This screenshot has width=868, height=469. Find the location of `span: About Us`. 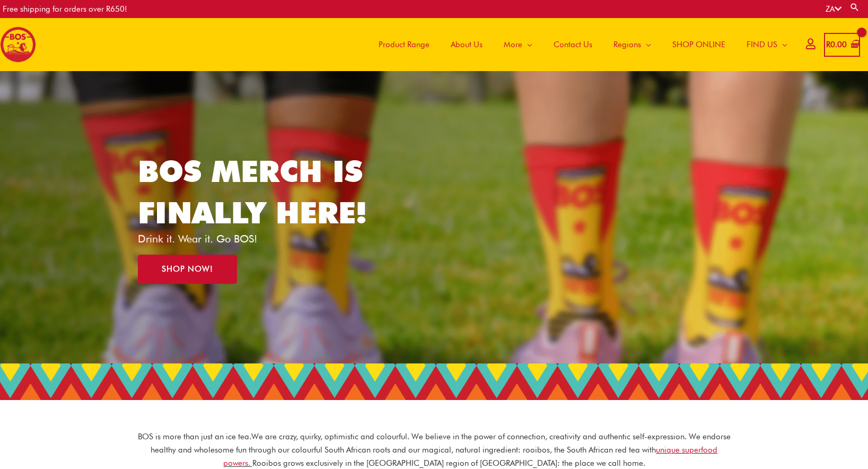

span: About Us is located at coordinates (467, 44).